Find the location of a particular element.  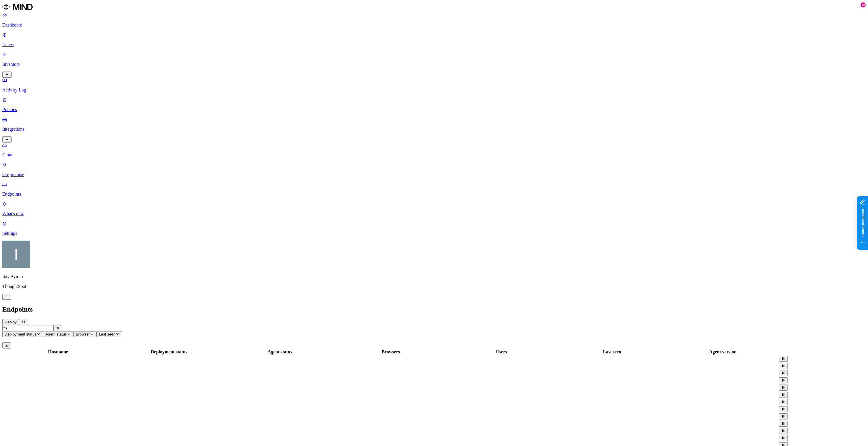

a: Endpoints is located at coordinates (434, 190).